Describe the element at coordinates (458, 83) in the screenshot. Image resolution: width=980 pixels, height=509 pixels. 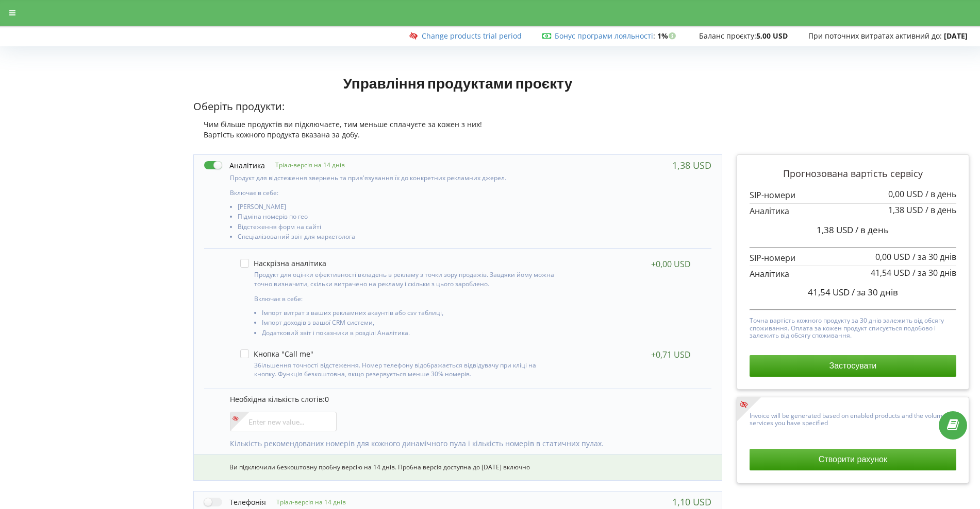
I see `h1: Управління продуктами проєкту` at that location.